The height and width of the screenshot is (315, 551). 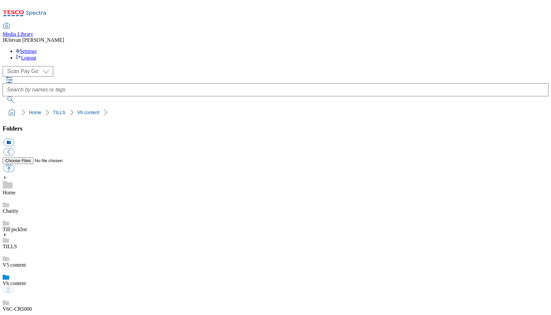 What do you see at coordinates (26, 51) in the screenshot?
I see `a: Settings` at bounding box center [26, 51].